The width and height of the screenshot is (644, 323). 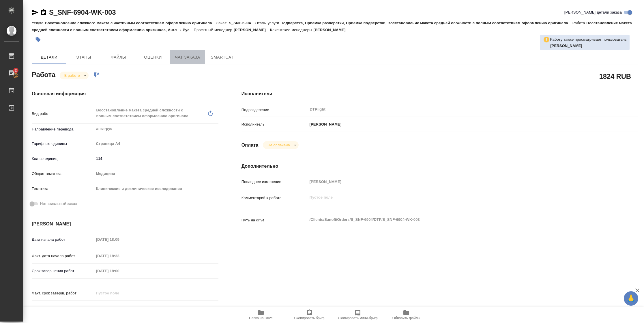 What do you see at coordinates (274, 198) in the screenshot?
I see `p: Комментарий к работе` at bounding box center [274, 198].